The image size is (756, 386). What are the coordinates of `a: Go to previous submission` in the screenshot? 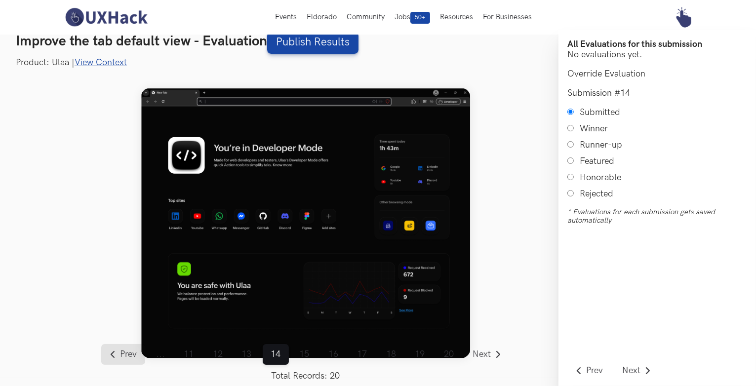 It's located at (589, 371).